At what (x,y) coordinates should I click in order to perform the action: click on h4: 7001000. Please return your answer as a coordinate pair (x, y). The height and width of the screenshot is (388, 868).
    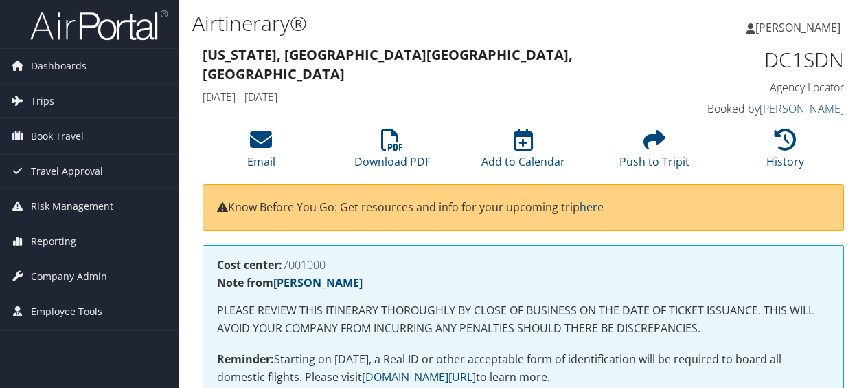
    Looking at the image, I should click on (524, 265).